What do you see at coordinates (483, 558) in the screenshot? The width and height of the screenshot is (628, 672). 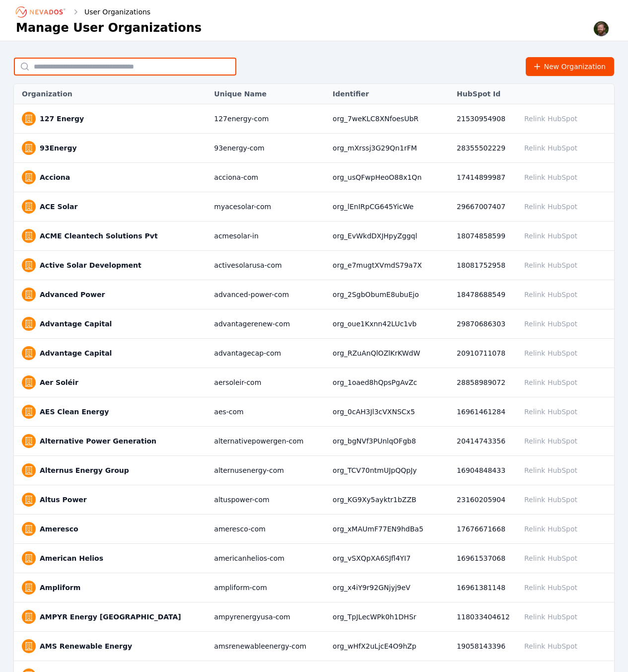 I see `td: 16961537068` at bounding box center [483, 558].